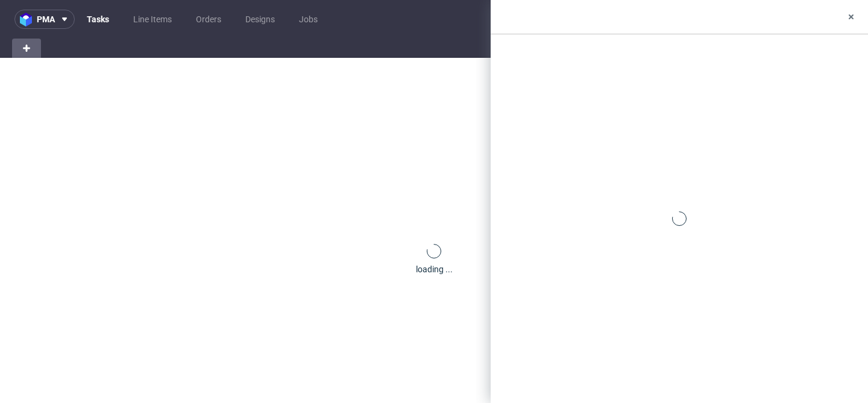  What do you see at coordinates (97, 20) in the screenshot?
I see `a: Tasks` at bounding box center [97, 20].